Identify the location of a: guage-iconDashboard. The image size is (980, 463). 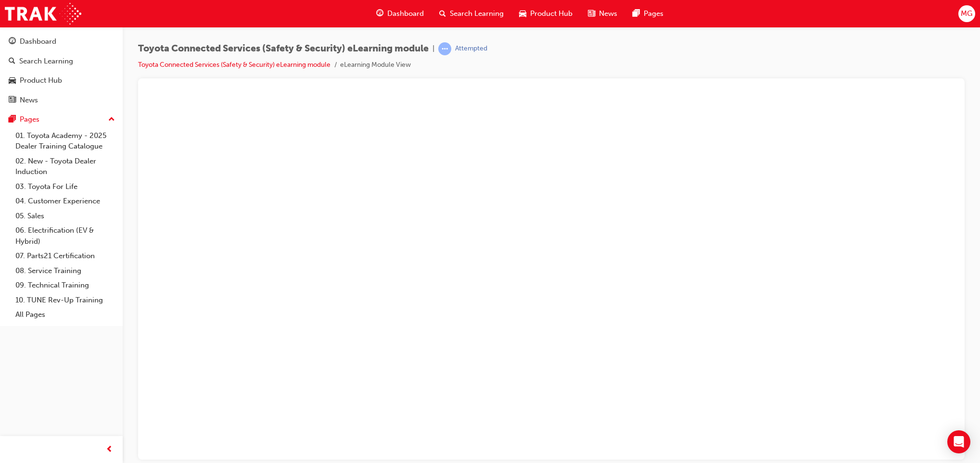
(400, 14).